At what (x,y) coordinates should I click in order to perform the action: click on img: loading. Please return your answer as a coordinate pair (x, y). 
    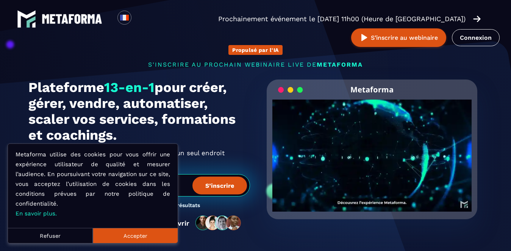
    Looking at the image, I should click on (290, 90).